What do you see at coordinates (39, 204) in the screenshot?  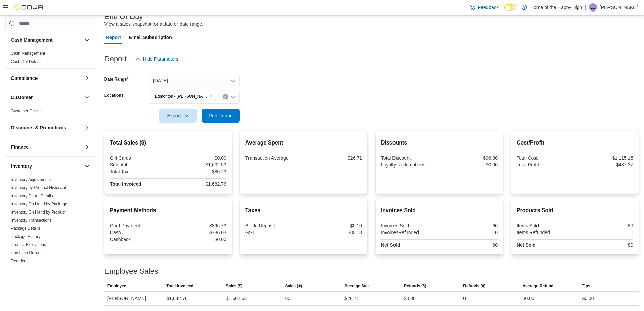 I see `span: Inventory On Hand by Package` at bounding box center [39, 204].